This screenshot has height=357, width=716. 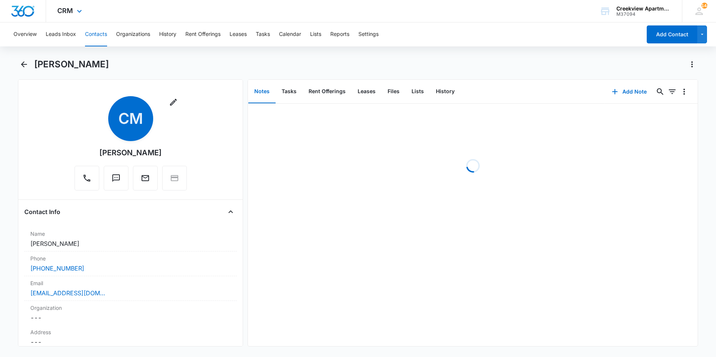 I want to click on div: account name, so click(x=644, y=9).